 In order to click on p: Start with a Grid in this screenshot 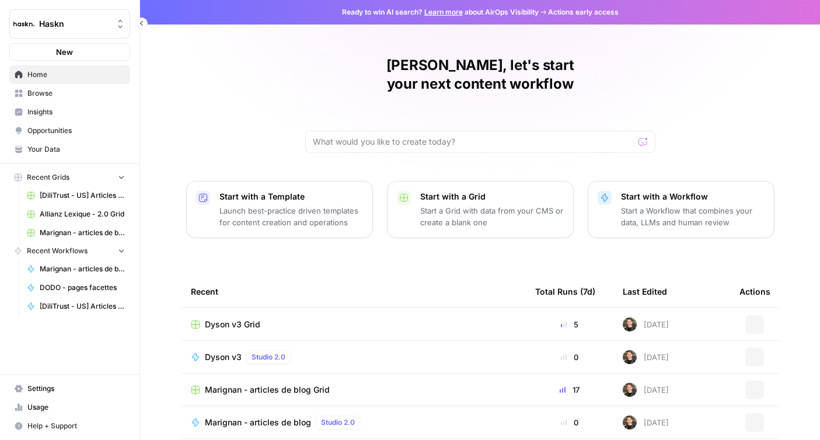, I will do `click(492, 197)`.